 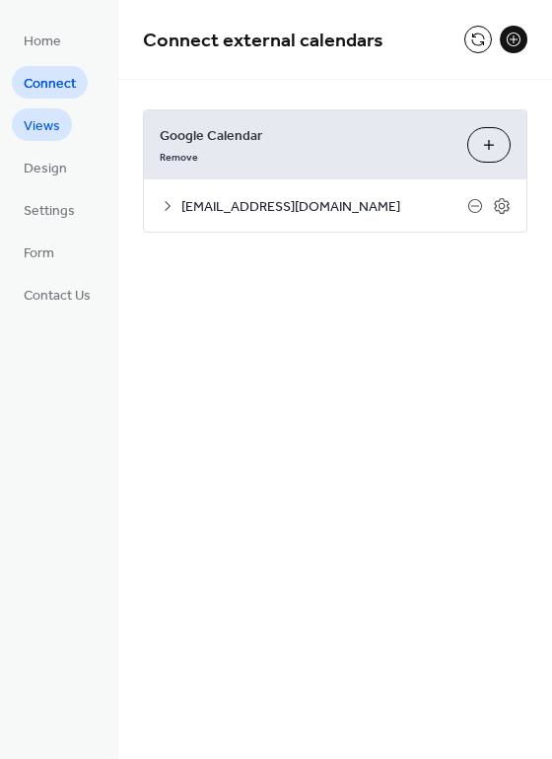 What do you see at coordinates (49, 209) in the screenshot?
I see `a: Settings` at bounding box center [49, 209].